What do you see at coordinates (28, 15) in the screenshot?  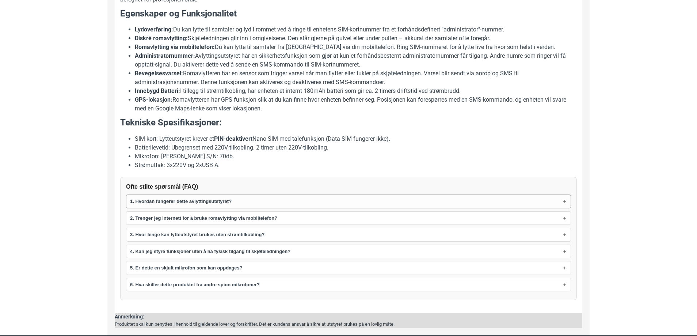 I see `div: v 4.0.25` at bounding box center [28, 15].